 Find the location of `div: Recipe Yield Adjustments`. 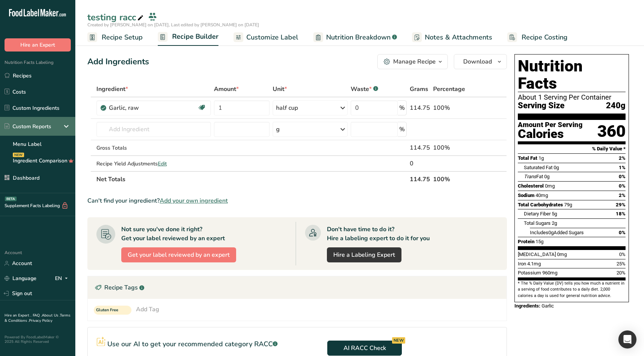

div: Recipe Yield Adjustments is located at coordinates (154, 164).